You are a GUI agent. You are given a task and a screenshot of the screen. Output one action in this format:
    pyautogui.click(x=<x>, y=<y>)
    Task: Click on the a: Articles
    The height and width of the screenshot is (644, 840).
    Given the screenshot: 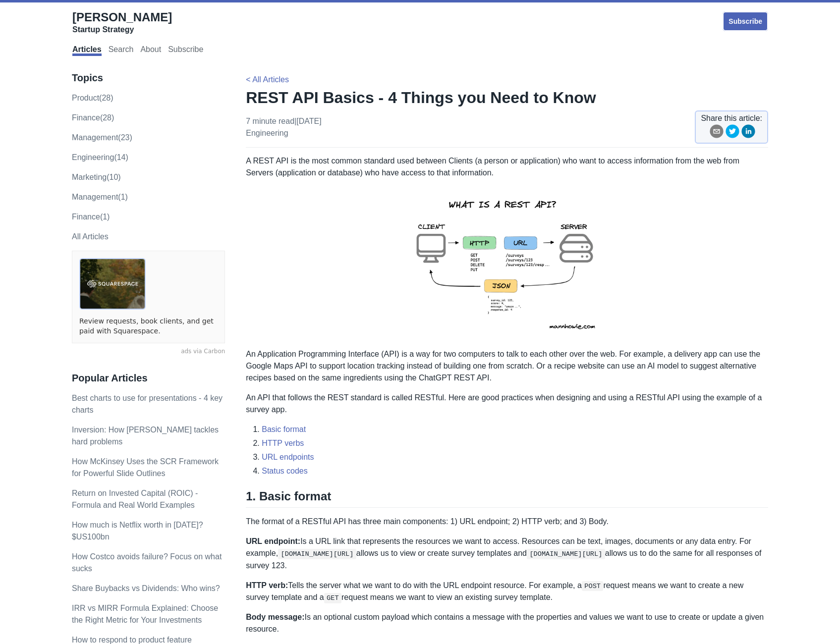 What is the action you would take?
    pyautogui.click(x=86, y=51)
    